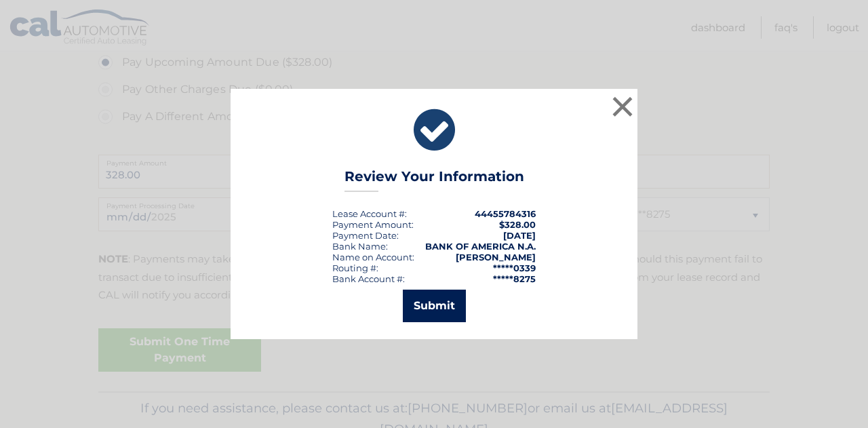 This screenshot has height=428, width=868. I want to click on h3: Review Your Information, so click(434, 180).